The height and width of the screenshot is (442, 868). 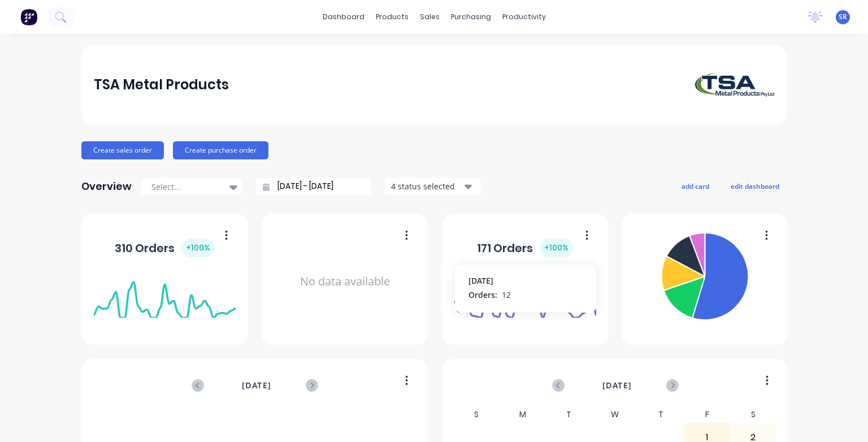 I want to click on div: purchasing, so click(x=471, y=17).